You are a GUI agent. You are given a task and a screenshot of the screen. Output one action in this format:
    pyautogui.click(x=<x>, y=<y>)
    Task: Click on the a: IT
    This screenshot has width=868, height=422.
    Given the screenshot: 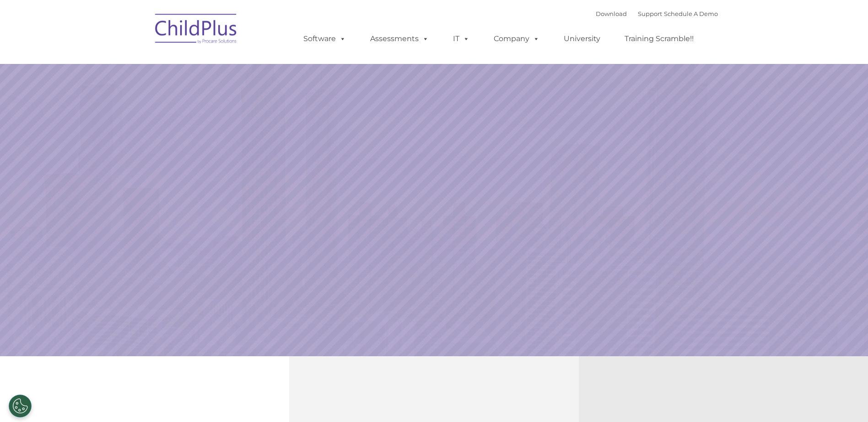 What is the action you would take?
    pyautogui.click(x=461, y=39)
    